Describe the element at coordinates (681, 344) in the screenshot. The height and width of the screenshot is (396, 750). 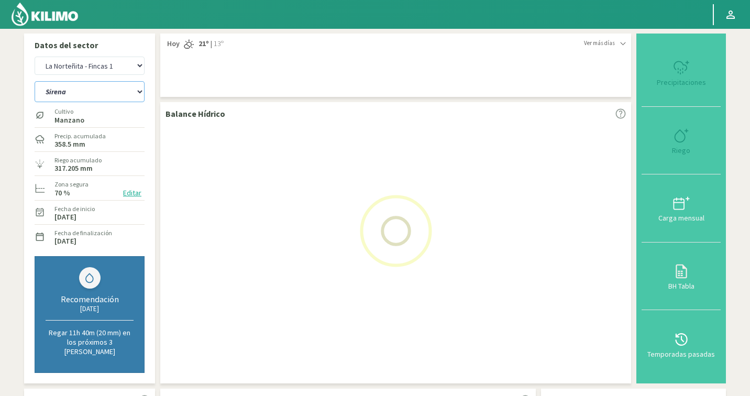
I see `button: Temporadas pasadas` at that location.